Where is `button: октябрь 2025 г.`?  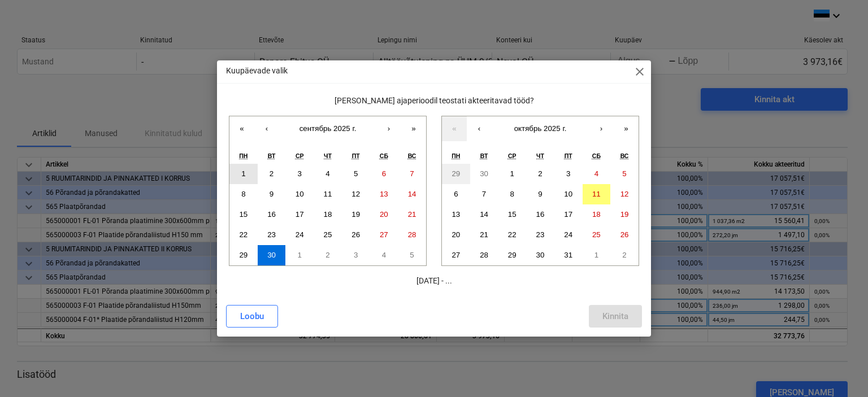
button: октябрь 2025 г. is located at coordinates (540, 129).